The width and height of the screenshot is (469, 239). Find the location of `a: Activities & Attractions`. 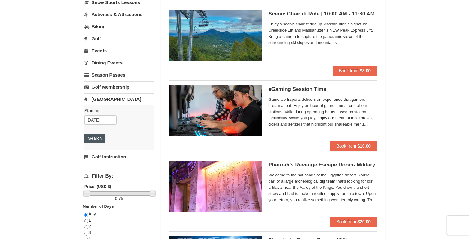

a: Activities & Attractions is located at coordinates (119, 14).